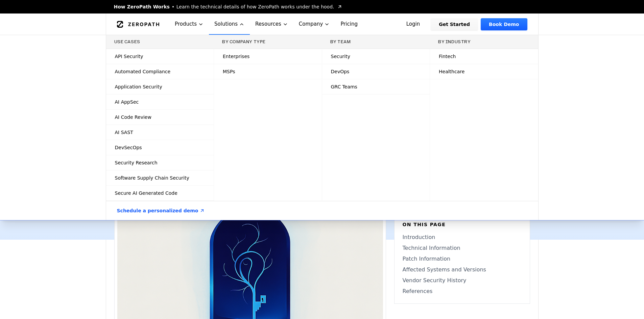 The width and height of the screenshot is (644, 319). What do you see at coordinates (143, 72) in the screenshot?
I see `span: Automated Compliance` at bounding box center [143, 72].